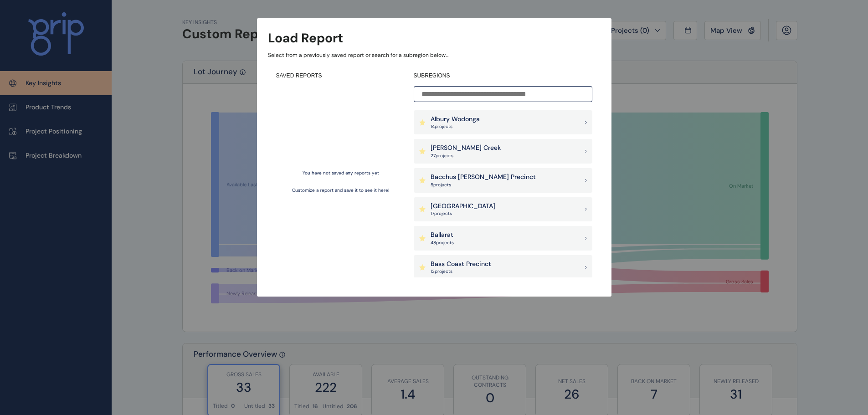 This screenshot has height=415, width=868. I want to click on p: Bass Coast Precinct, so click(461, 264).